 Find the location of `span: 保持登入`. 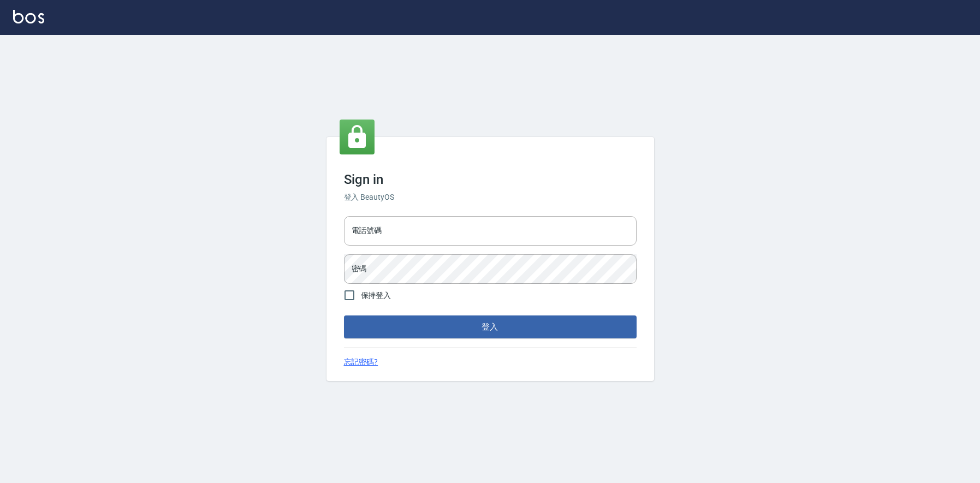

span: 保持登入 is located at coordinates (376, 295).